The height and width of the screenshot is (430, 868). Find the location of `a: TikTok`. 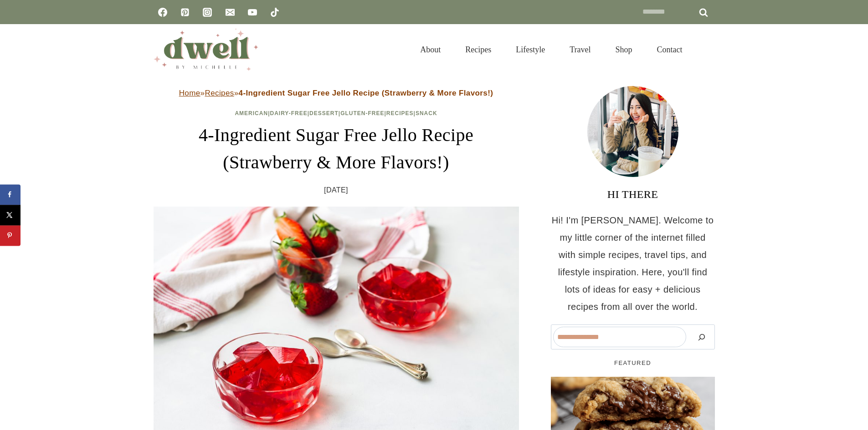

a: TikTok is located at coordinates (275, 12).